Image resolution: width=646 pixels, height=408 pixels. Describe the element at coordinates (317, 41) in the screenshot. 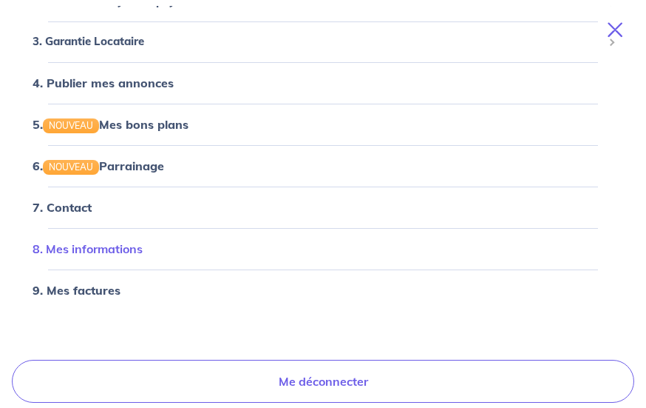

I see `span: 3. Garantie Locataire` at that location.